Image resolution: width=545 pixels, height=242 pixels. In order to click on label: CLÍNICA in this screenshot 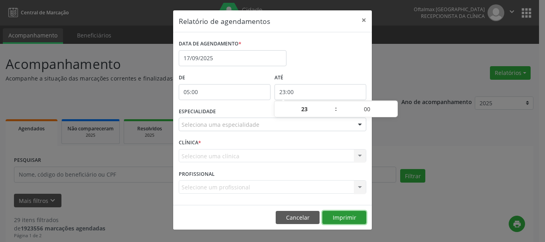, I will do `click(190, 143)`.